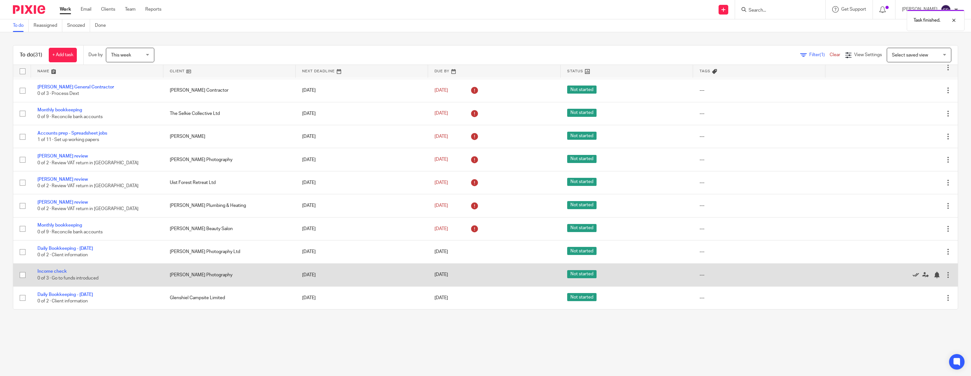 This screenshot has height=376, width=971. What do you see at coordinates (108, 9) in the screenshot?
I see `a: Clients` at bounding box center [108, 9].